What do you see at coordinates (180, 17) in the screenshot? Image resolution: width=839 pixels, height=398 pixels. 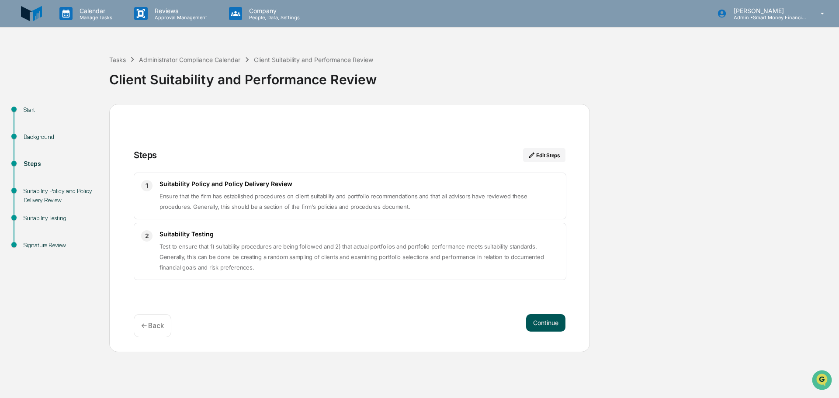 I see `p: Approval Management` at bounding box center [180, 17].